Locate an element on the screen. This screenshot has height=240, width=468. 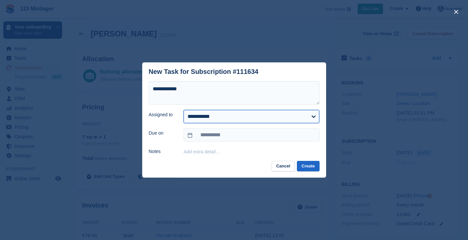
button: Add extra detail… is located at coordinates (202, 152).